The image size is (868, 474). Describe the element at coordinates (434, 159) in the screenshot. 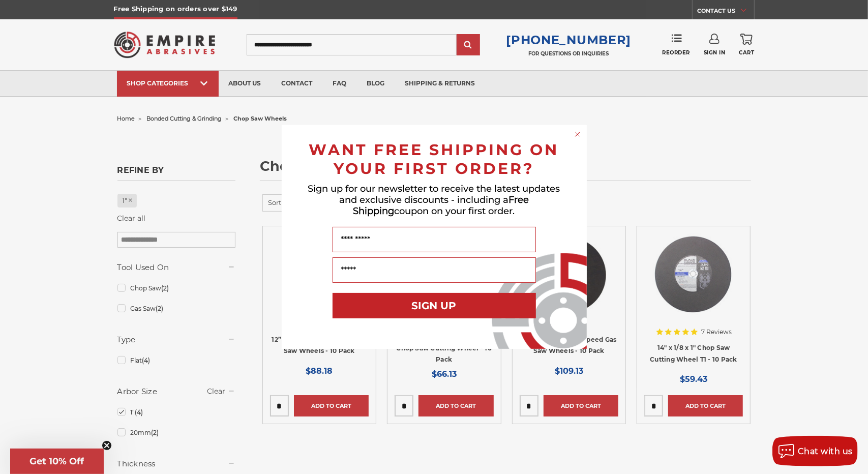

I see `span: WANT FREE SHIPPING ON YOUR FIRST ORDER?` at that location.